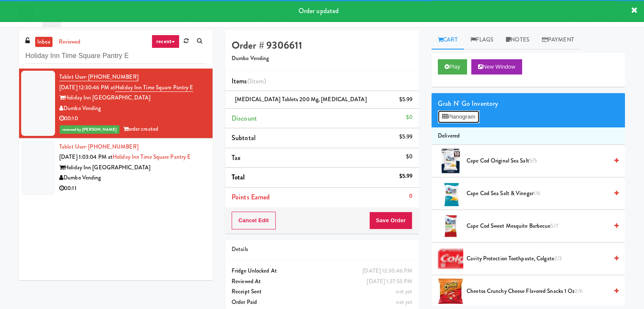  Describe the element at coordinates (165, 41) in the screenshot. I see `a: recent` at that location.